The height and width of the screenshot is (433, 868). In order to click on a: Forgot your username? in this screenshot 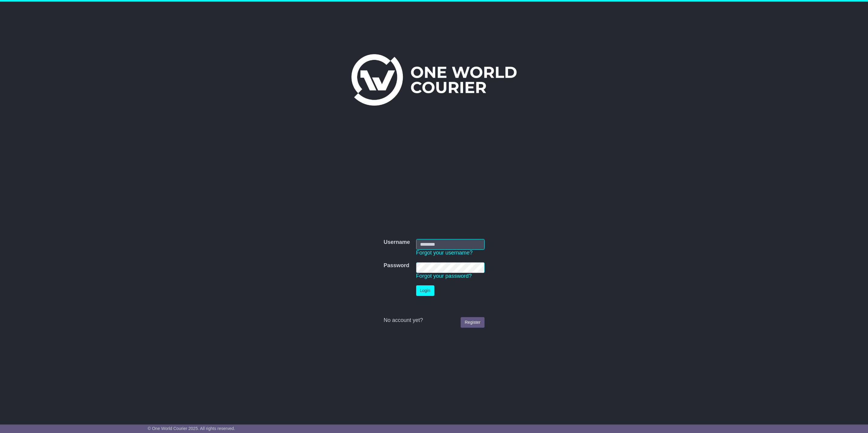, I will do `click(444, 253)`.